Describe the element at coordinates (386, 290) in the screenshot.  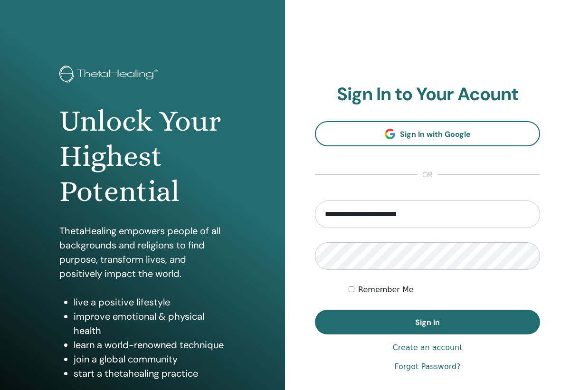
I see `label: Remember Me` at that location.